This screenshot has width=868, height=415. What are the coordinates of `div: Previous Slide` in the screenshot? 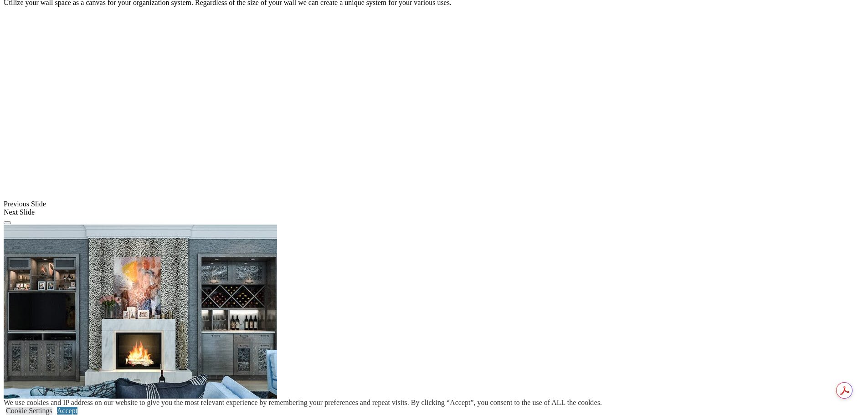 It's located at (433, 204).